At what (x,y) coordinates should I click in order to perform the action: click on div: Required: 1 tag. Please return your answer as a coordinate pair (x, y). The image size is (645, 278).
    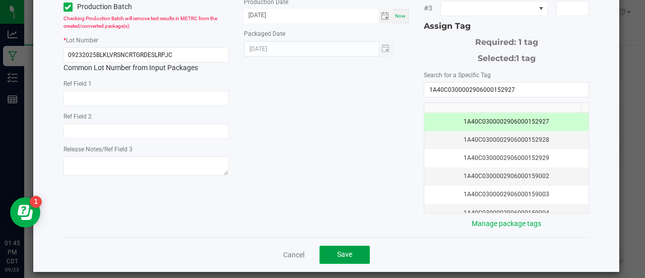
    Looking at the image, I should click on (507, 40).